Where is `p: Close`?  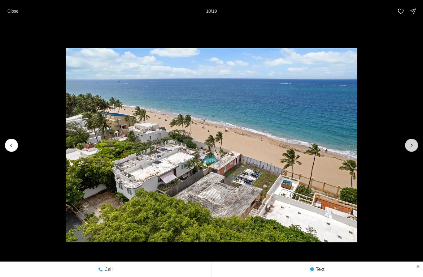
p: Close is located at coordinates (13, 11).